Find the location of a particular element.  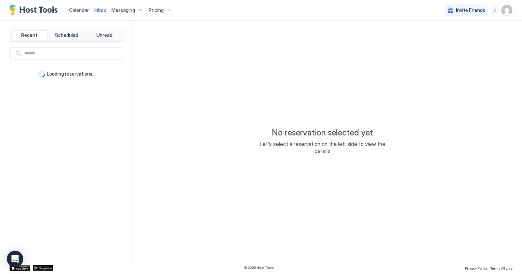

a: Privacy Policy is located at coordinates (477, 268).